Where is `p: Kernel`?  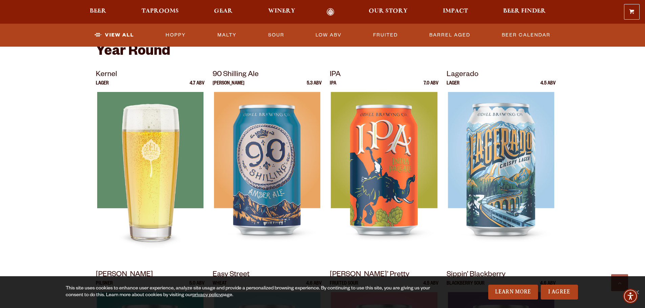
p: Kernel is located at coordinates (150, 75).